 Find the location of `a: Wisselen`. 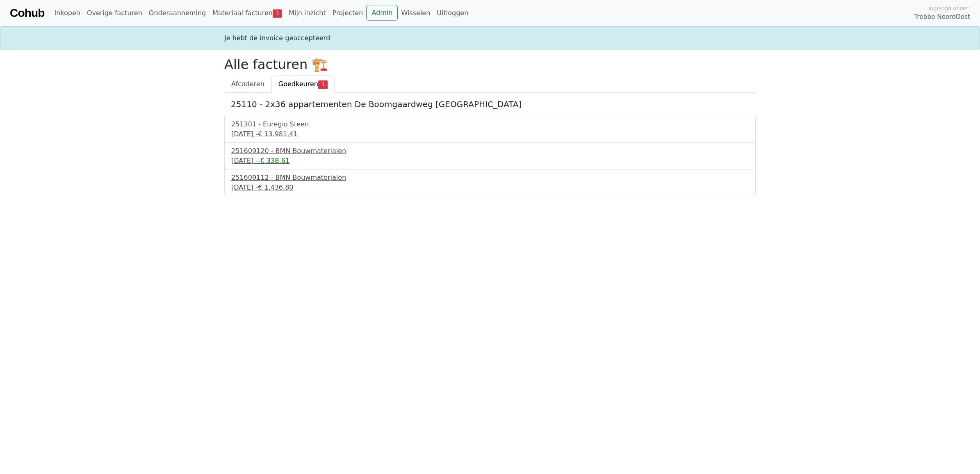

a: Wisselen is located at coordinates (415, 13).